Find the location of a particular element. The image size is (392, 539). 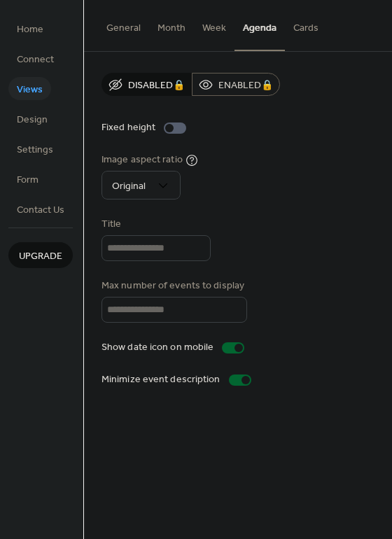

button: Upgrade is located at coordinates (41, 255).